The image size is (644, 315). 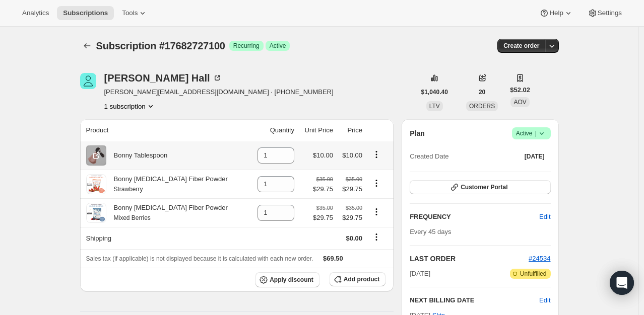 What do you see at coordinates (520, 90) in the screenshot?
I see `span: $52.02` at bounding box center [520, 90].